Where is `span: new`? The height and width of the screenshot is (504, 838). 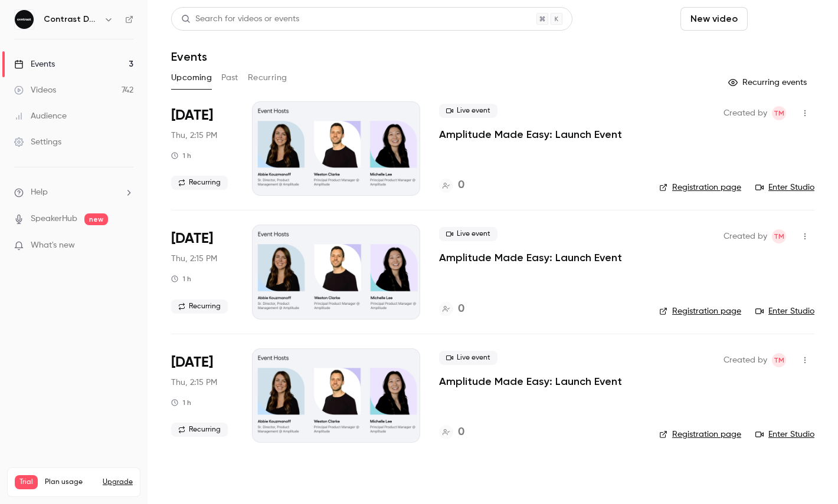 span: new is located at coordinates (96, 219).